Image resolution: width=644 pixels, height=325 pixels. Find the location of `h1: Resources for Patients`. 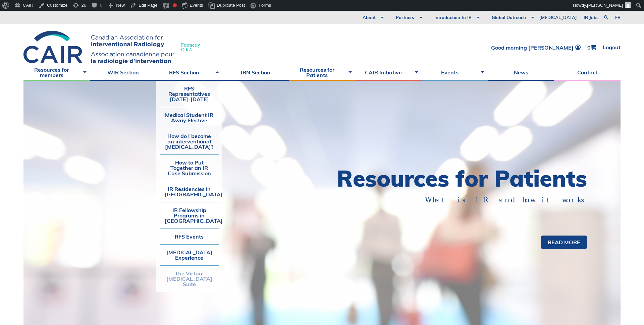

h1: Resources for Patients is located at coordinates (455, 179).